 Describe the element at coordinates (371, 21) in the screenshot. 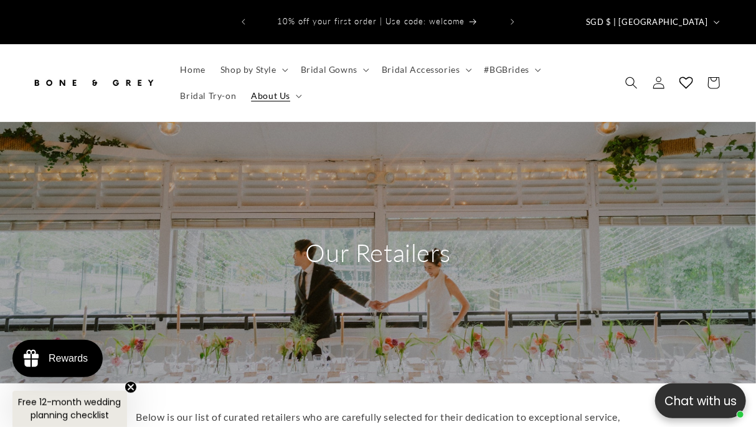

I see `span: 10% off your first order | Use code: welcome` at that location.